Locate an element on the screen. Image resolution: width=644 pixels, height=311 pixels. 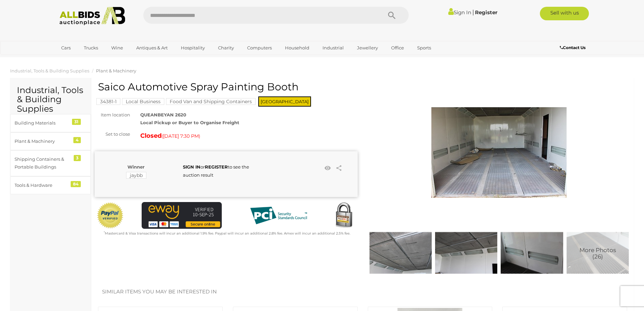
a: Industrial is located at coordinates (333, 47).